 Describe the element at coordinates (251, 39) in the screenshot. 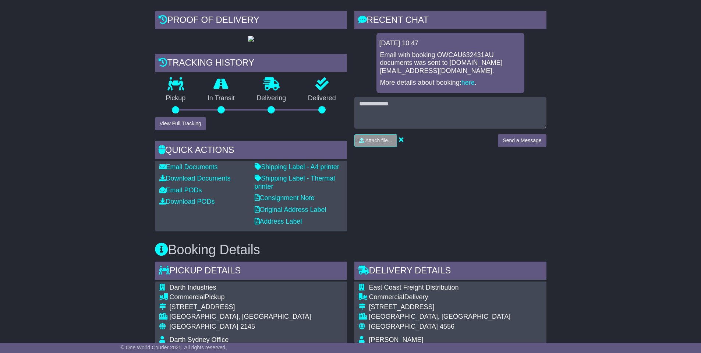

I see `img: GetPodImage` at that location.